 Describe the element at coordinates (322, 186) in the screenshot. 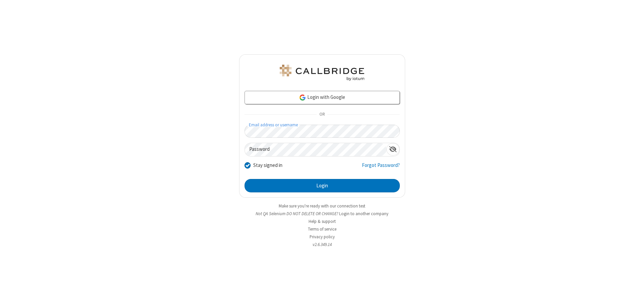

I see `button: Login` at that location.